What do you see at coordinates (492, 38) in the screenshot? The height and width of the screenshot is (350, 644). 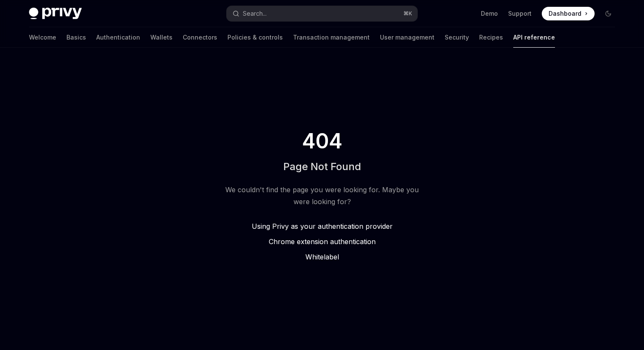 I see `a: Recipes` at bounding box center [492, 38].